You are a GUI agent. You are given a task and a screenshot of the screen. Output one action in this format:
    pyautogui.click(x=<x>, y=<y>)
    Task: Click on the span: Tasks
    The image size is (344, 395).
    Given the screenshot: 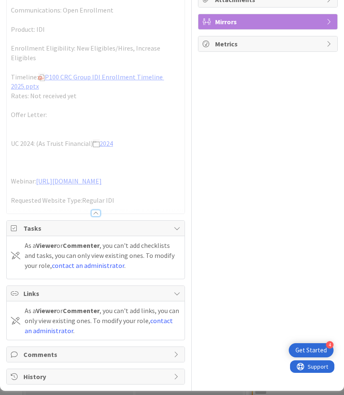 What is the action you would take?
    pyautogui.click(x=96, y=228)
    